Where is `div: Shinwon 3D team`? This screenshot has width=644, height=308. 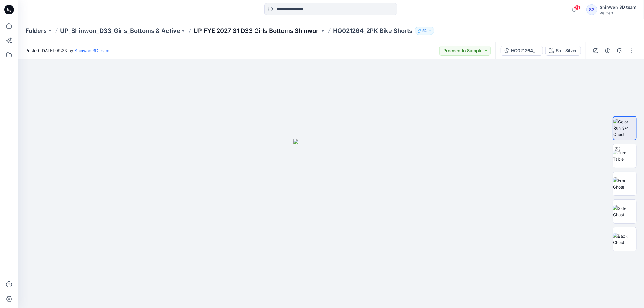
div: Shinwon 3D team is located at coordinates (618, 7).